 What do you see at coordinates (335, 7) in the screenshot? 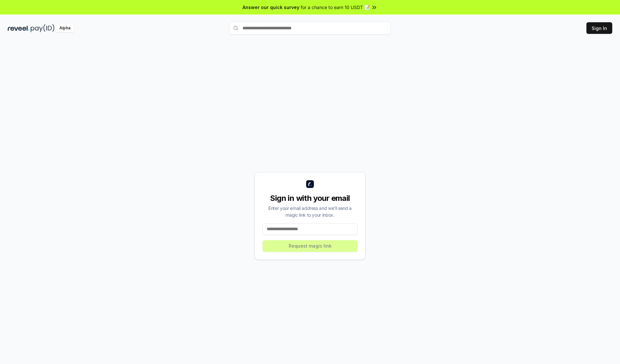
I see `span: for a chance to earn 10 USDT 📝` at bounding box center [335, 7].